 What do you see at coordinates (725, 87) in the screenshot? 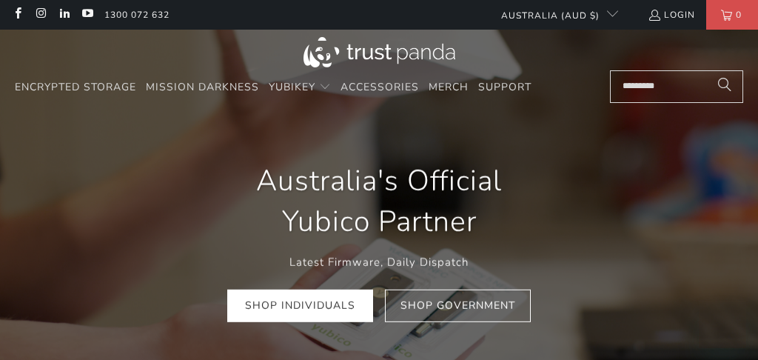
I see `button: Search` at bounding box center [725, 87].